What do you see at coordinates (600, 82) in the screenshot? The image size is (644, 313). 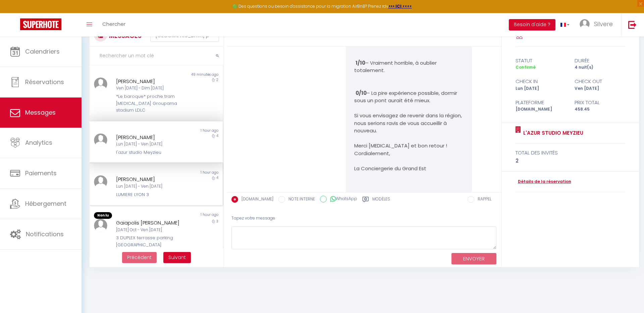 I see `div: check out` at bounding box center [600, 82].